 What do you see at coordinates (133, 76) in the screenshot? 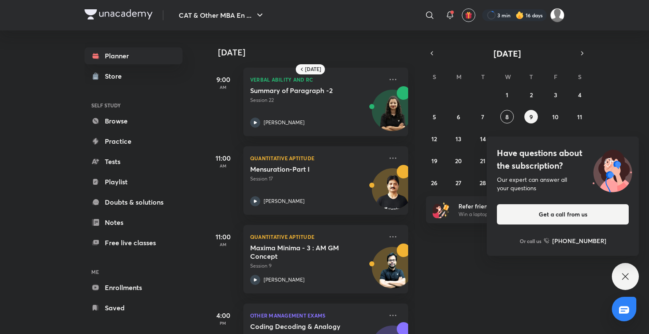
I see `a: Store` at bounding box center [133, 76].